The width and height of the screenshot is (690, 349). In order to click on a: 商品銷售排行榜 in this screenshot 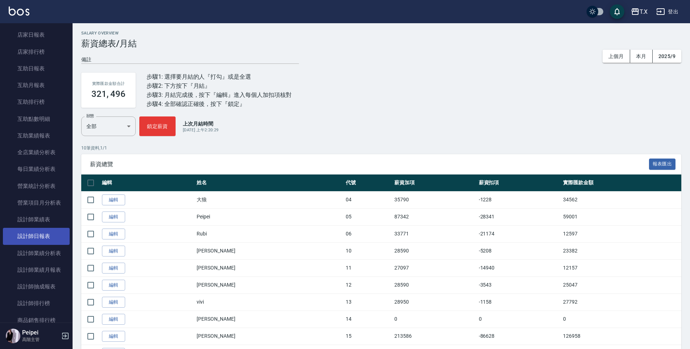, I will do `click(36, 320)`.